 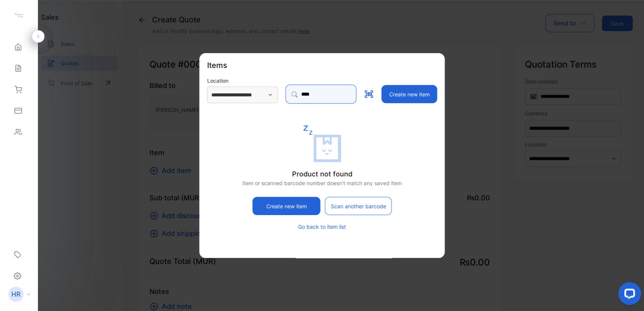 What do you see at coordinates (322, 226) in the screenshot?
I see `button: Go back to item list` at bounding box center [322, 226].